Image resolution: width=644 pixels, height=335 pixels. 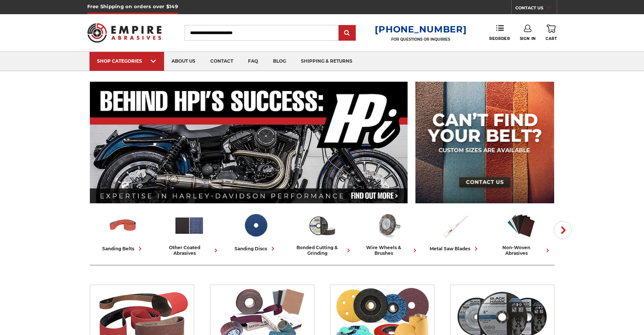 I want to click on a: CONTACT US, so click(x=536, y=9).